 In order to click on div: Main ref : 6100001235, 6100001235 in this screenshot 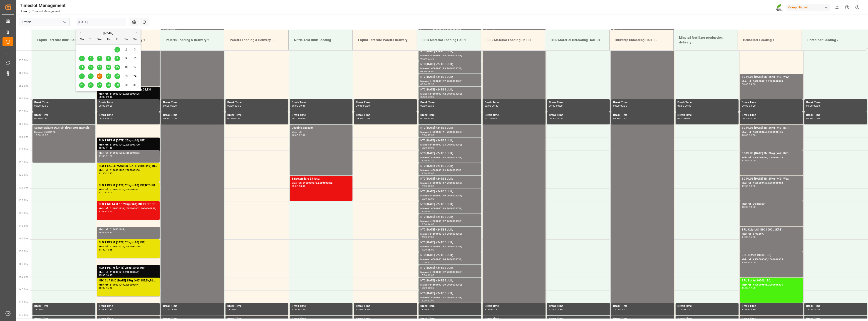, I will do `click(128, 153)`.